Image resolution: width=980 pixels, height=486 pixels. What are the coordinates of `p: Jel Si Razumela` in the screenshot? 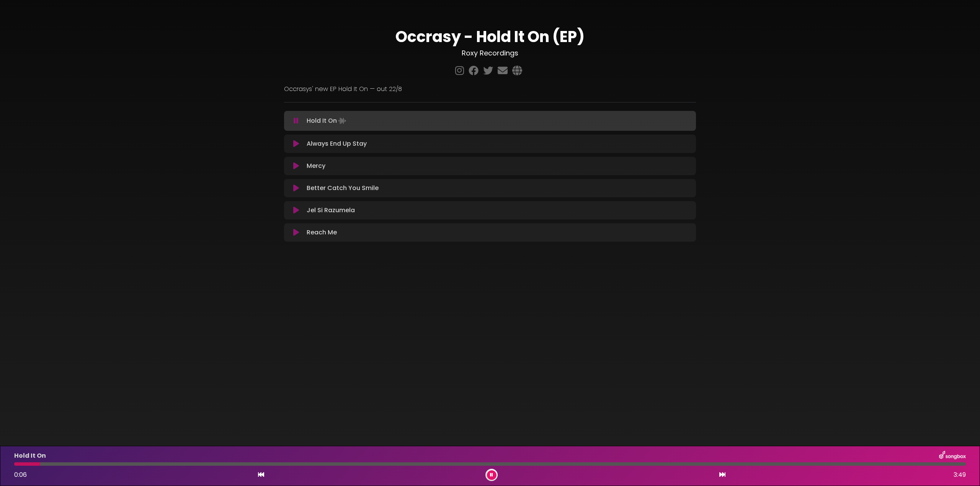 It's located at (331, 210).